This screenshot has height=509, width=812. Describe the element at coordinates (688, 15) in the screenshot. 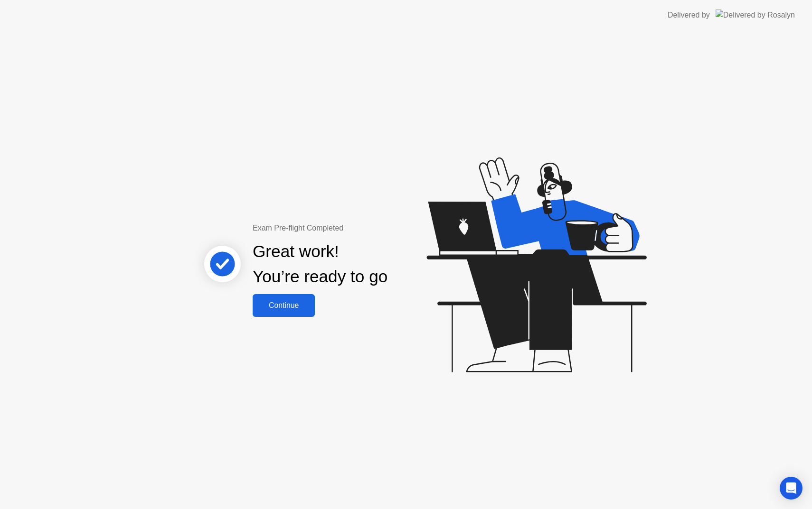

I see `div: Delivered by` at that location.